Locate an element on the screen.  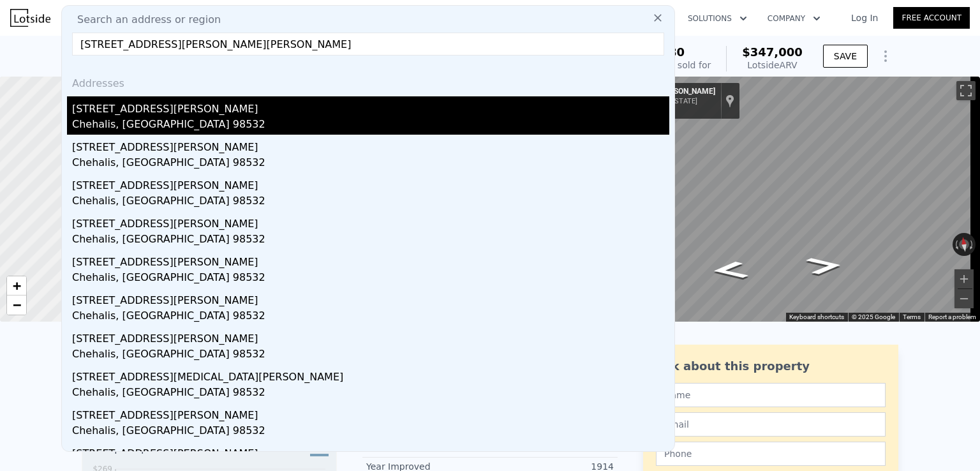
button: Toggle fullscreen view is located at coordinates (966, 91).